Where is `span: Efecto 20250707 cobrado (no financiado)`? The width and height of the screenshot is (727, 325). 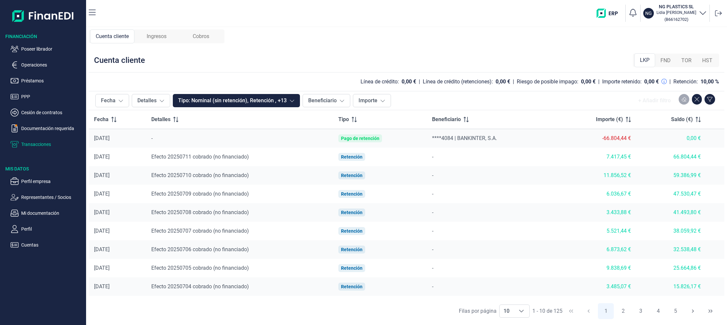 span: Efecto 20250707 cobrado (no financiado) is located at coordinates (200, 231).